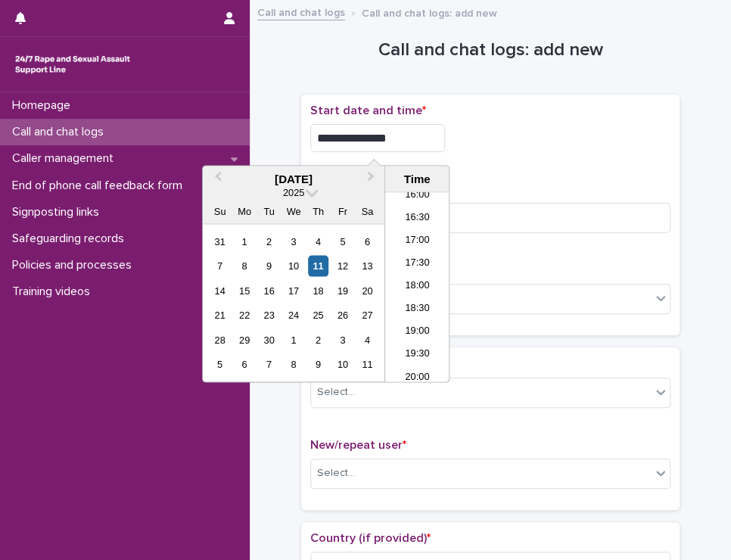  What do you see at coordinates (367, 315) in the screenshot?
I see `div: Choose Saturday, September 27th, 2025` at bounding box center [367, 315].